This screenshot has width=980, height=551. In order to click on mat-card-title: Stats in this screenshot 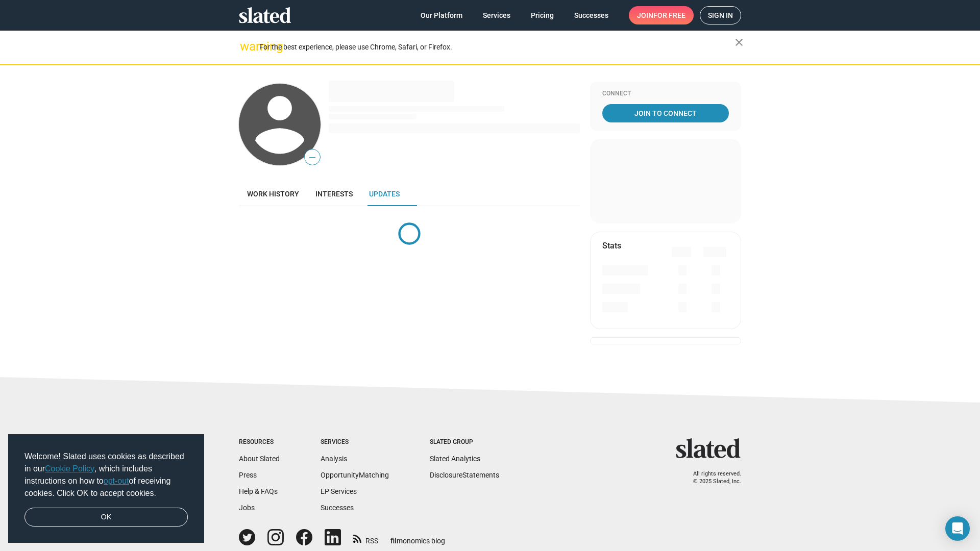, I will do `click(612, 245)`.